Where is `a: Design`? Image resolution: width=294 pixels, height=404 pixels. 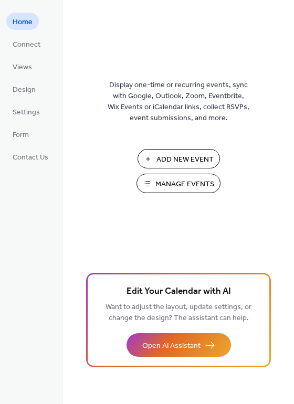
a: Design is located at coordinates (24, 89).